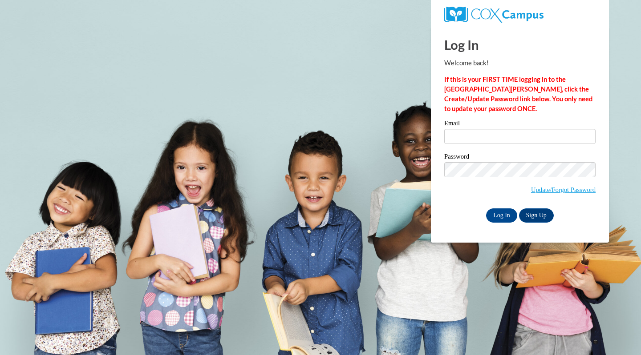  Describe the element at coordinates (520, 63) in the screenshot. I see `p: Welcome back!` at that location.